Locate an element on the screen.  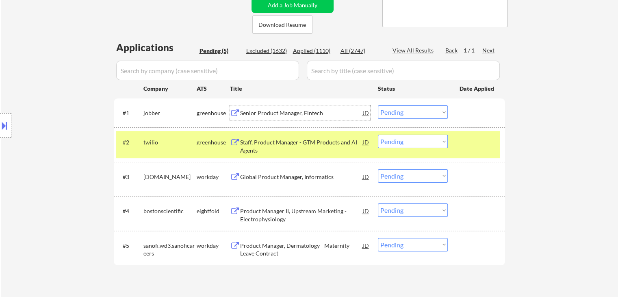
div: Next is located at coordinates (489, 50).